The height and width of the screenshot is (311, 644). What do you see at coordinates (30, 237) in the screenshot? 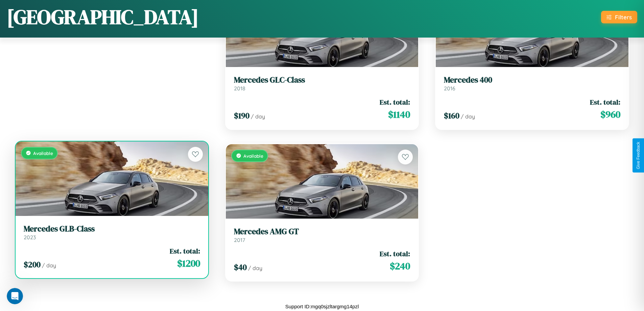
I see `span: 2023` at bounding box center [30, 237].